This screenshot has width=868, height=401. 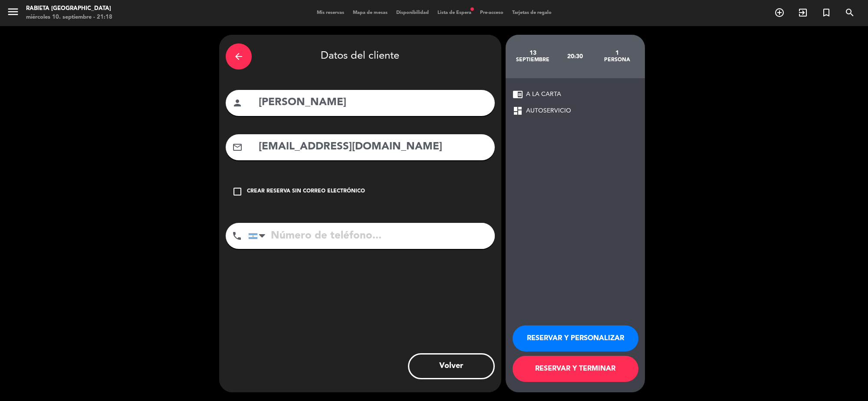 I want to click on span: Disponibilidad, so click(x=413, y=12).